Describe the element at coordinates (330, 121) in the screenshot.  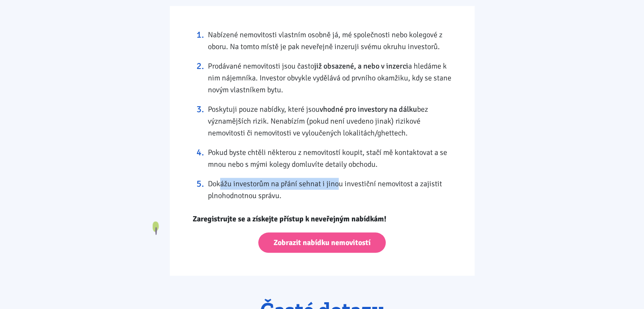
I see `li: Poskytuji pouze nabídky, které jsou bez významějších rizik. Nenabízím (pokud není uvedeno jinak) ...` at that location.